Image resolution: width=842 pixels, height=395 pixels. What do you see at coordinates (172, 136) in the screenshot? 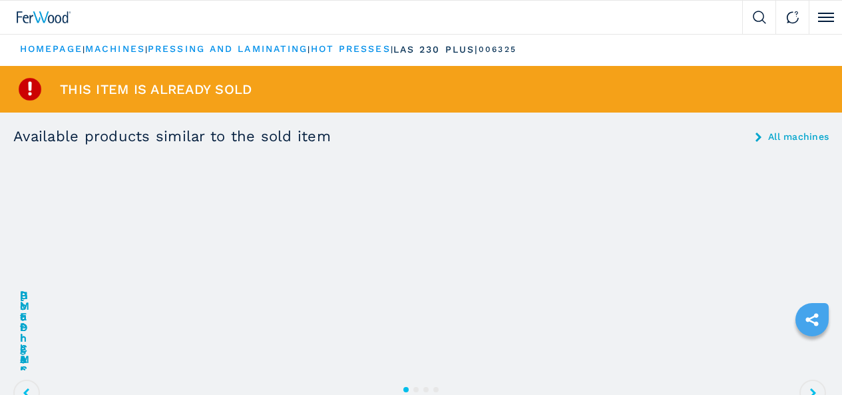
I see `h3: Available products similar to the sold item` at bounding box center [172, 136].